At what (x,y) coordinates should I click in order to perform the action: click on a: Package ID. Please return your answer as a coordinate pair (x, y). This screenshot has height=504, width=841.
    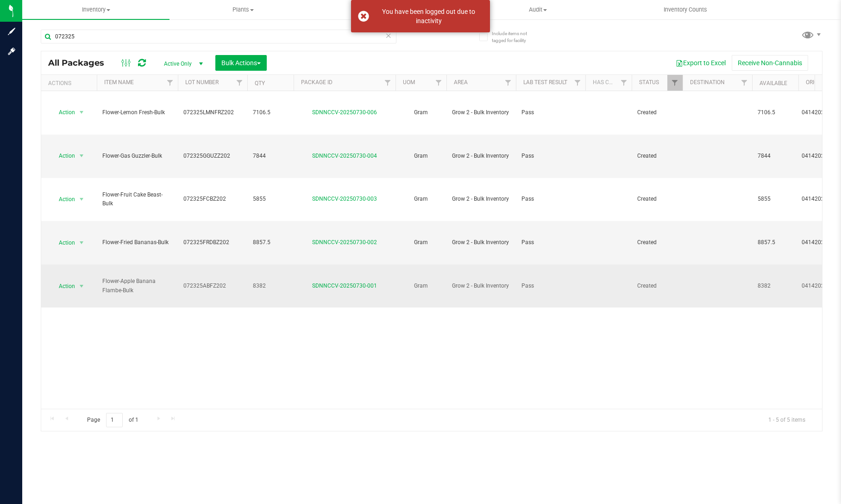
    Looking at the image, I should click on (317, 82).